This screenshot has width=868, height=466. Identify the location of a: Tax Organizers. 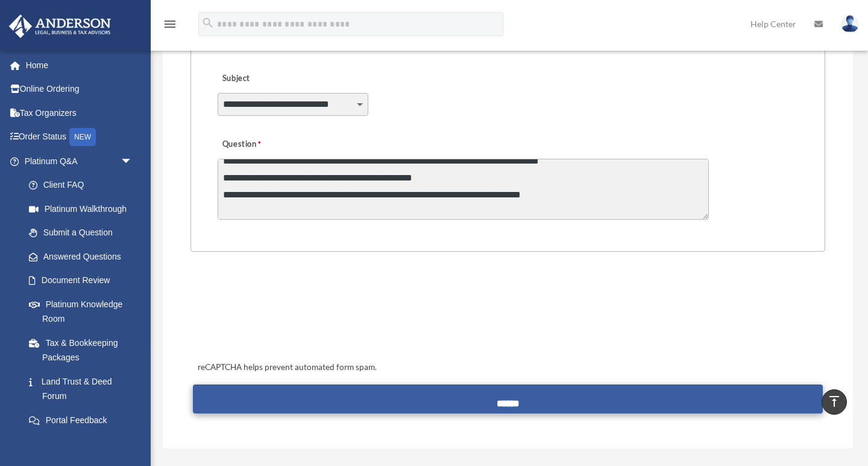
(79, 113).